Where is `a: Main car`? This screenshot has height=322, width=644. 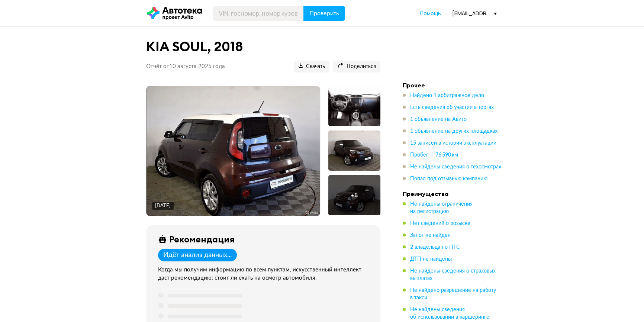
a: Main car is located at coordinates (233, 151).